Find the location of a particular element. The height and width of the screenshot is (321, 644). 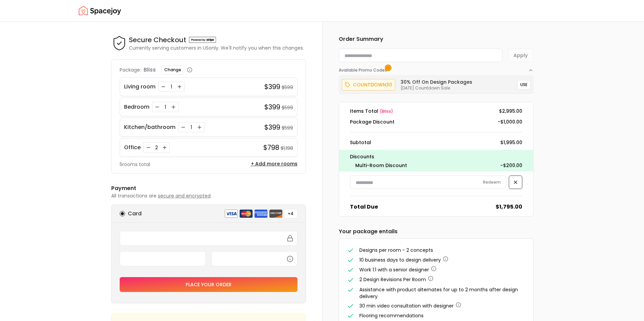

dt: Package Discount is located at coordinates (372, 122).